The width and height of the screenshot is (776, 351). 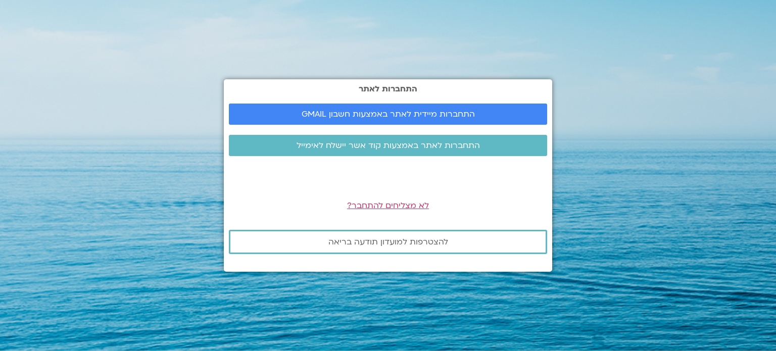 I want to click on a: התחברות מיידית לאתר באמצעות חשבון GMAIL, so click(x=388, y=114).